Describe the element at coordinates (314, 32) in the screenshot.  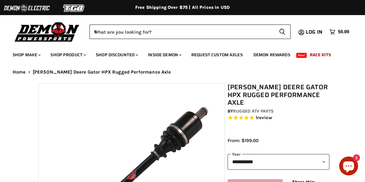
I see `span: Log in` at that location.